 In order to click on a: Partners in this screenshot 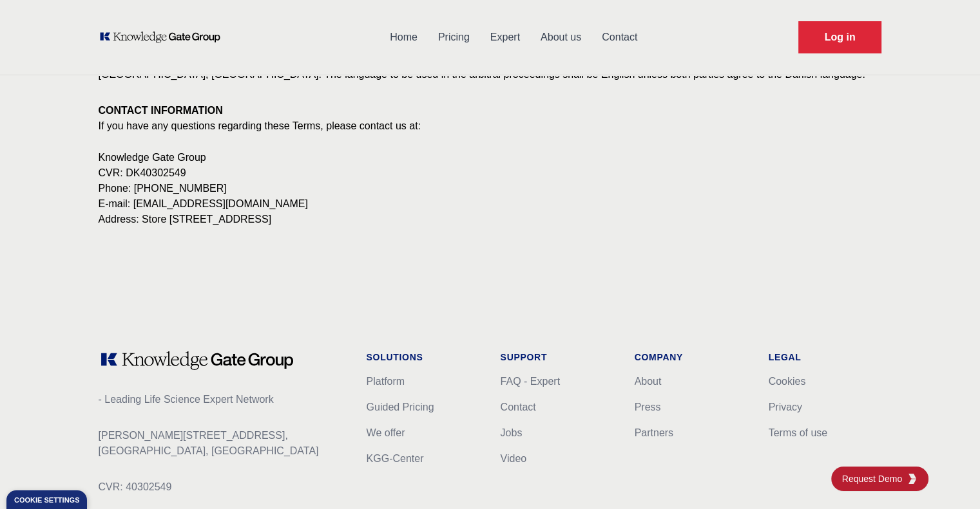, I will do `click(654, 432)`.